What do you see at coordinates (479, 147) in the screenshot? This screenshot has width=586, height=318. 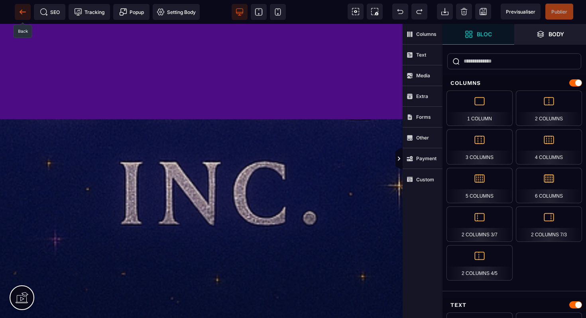 I see `div: 3 Columns` at bounding box center [479, 147].